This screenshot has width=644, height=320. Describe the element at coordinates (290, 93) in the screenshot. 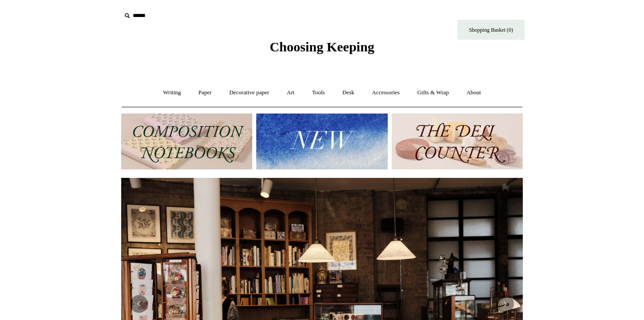

I see `a: Art` at that location.